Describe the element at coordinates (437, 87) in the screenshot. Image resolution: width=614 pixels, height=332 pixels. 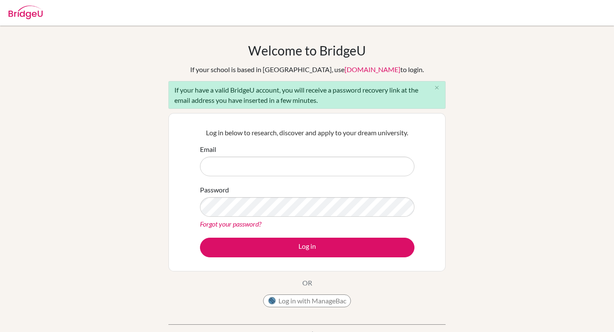
I see `i: close` at that location.